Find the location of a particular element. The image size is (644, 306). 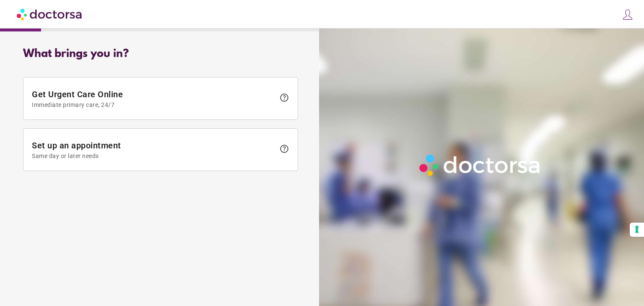

span: Set up an appointment is located at coordinates (153, 150).